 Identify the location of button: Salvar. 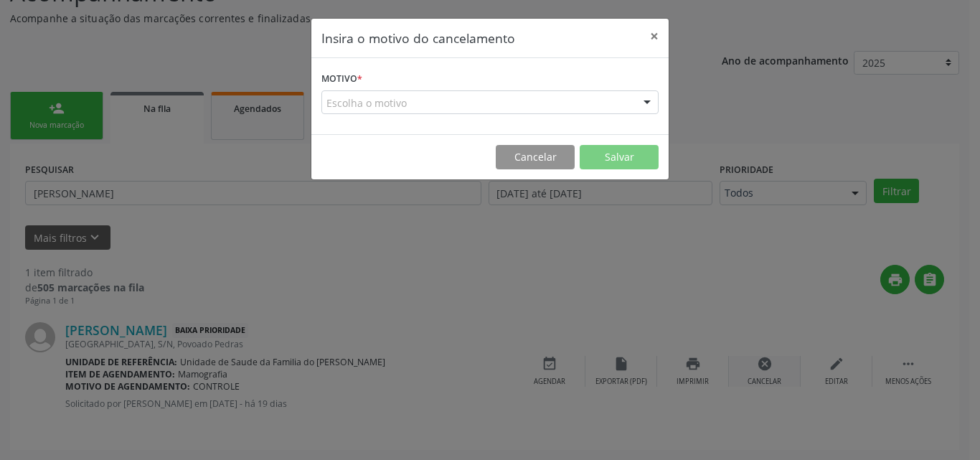
(619, 158).